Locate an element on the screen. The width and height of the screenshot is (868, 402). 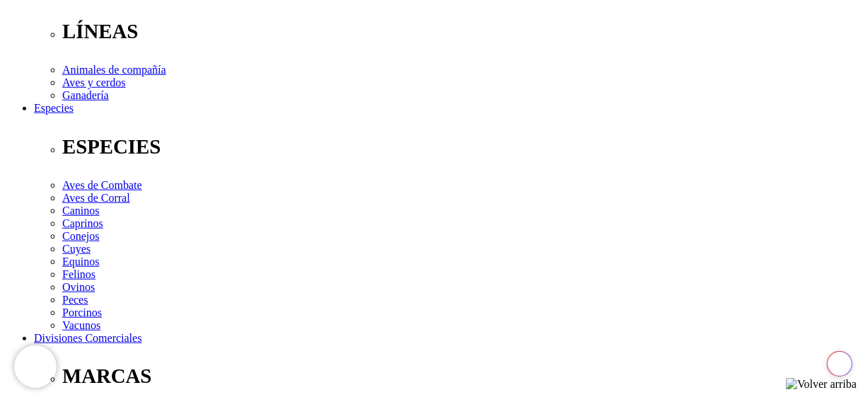
a: Porcinos is located at coordinates (82, 312).